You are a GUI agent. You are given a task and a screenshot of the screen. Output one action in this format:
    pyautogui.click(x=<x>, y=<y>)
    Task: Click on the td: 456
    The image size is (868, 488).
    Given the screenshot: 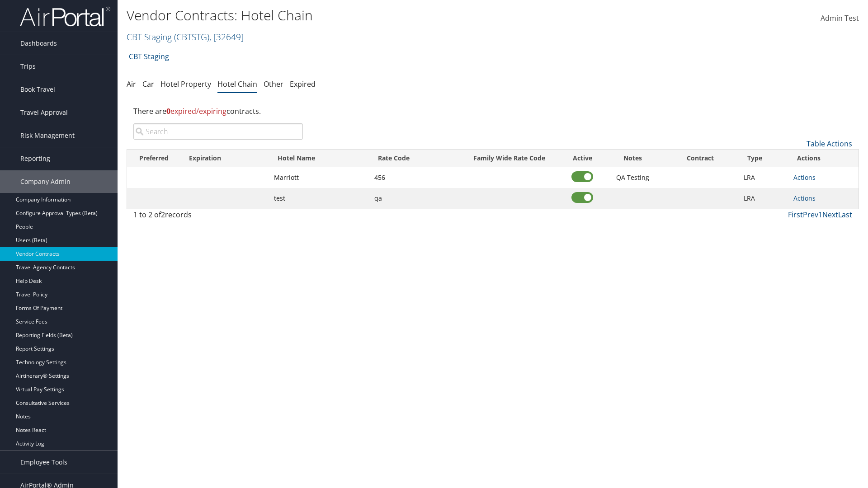 What is the action you would take?
    pyautogui.click(x=414, y=177)
    